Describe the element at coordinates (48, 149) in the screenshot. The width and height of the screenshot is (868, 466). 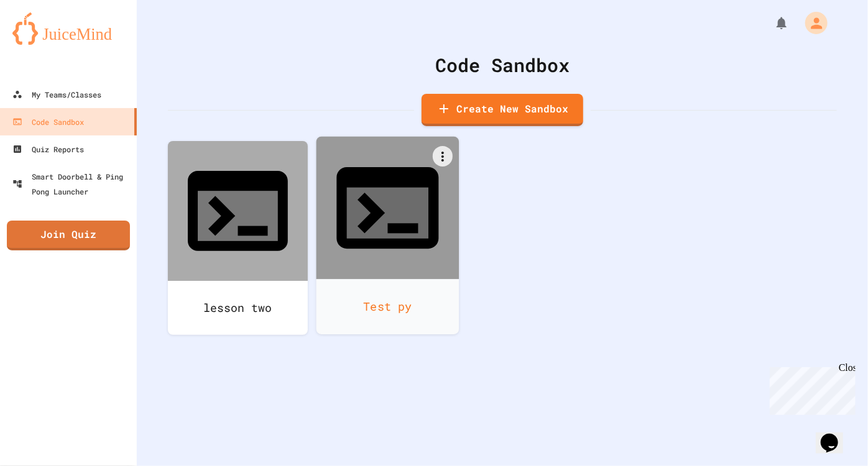
I see `div: Quiz Reports` at that location.